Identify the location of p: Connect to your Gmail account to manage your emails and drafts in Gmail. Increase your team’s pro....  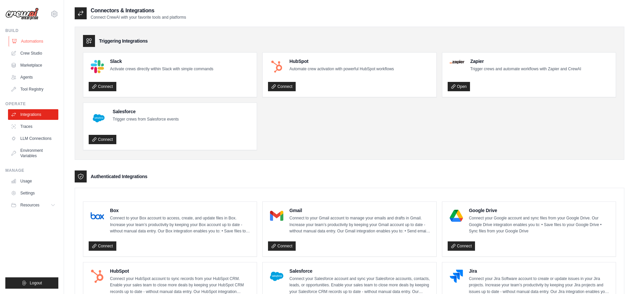
(360, 225).